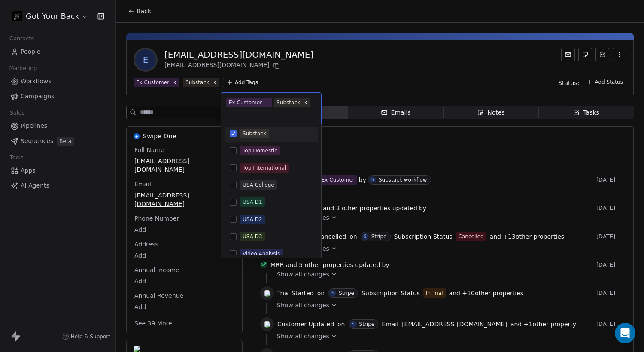 The height and width of the screenshot is (352, 644). Describe the element at coordinates (252, 237) in the screenshot. I see `div: USA D3` at that location.